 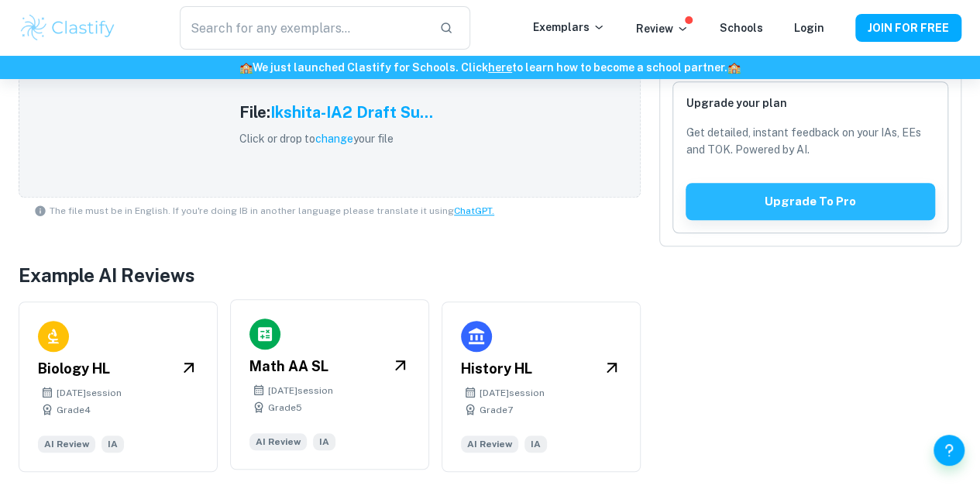 I want to click on h6: Biology HL, so click(x=74, y=369).